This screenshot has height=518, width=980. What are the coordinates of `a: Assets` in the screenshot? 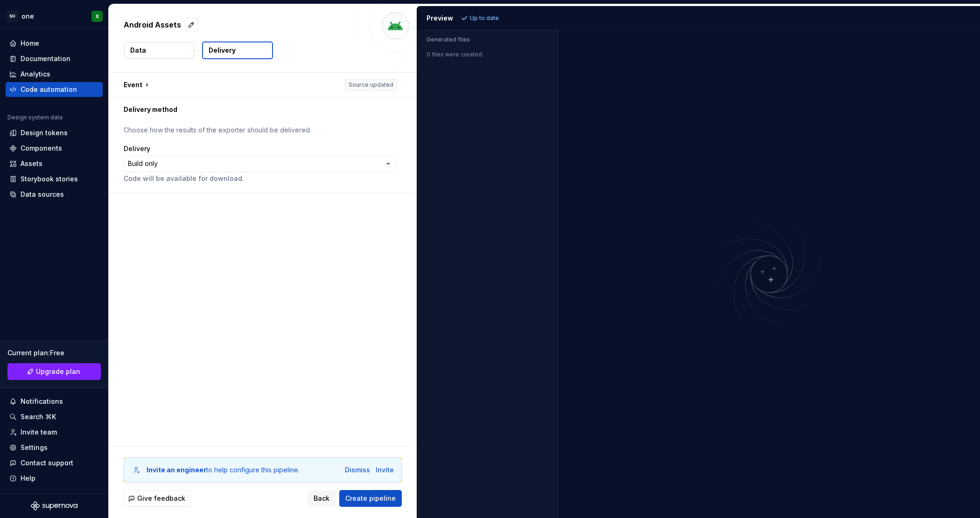 It's located at (54, 164).